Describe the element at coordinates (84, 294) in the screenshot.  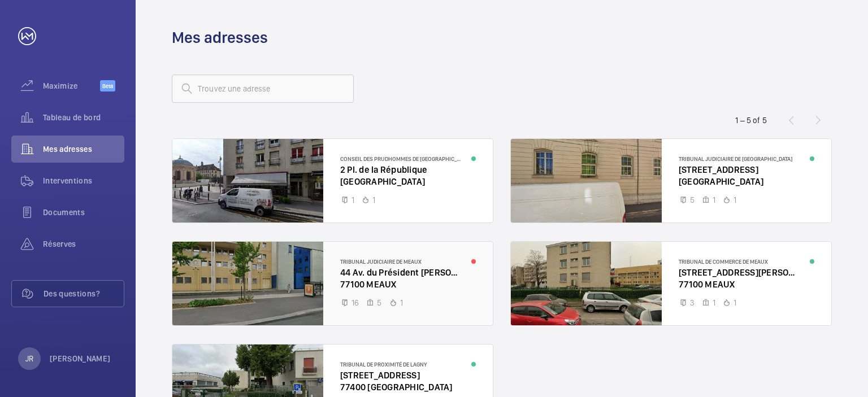
I see `span: Des questions?` at that location.